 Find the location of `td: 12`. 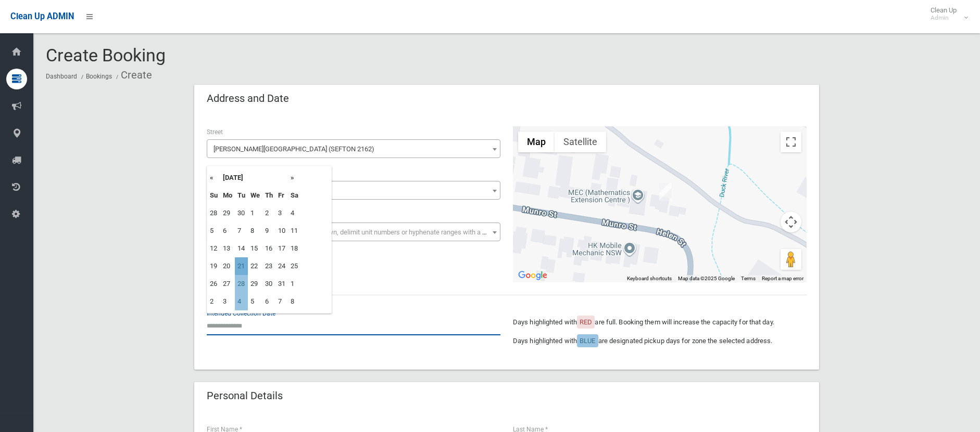

td: 12 is located at coordinates (213, 248).